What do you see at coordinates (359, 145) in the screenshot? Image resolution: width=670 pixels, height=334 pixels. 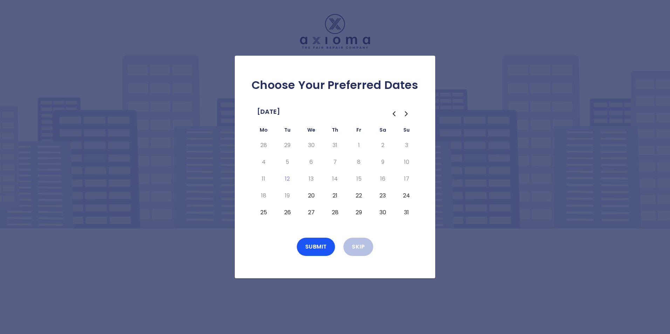 I see `button: Friday, August 1st, 2025` at bounding box center [359, 145].